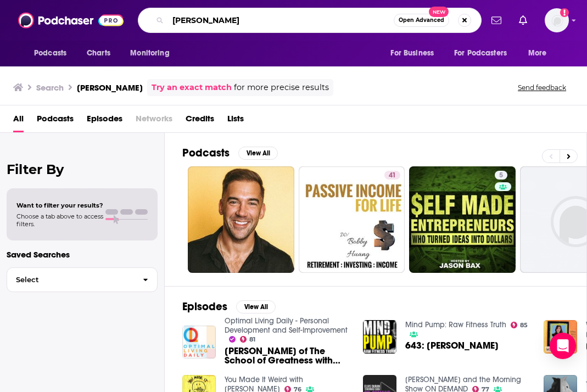 The width and height of the screenshot is (587, 392). I want to click on span: All, so click(18, 121).